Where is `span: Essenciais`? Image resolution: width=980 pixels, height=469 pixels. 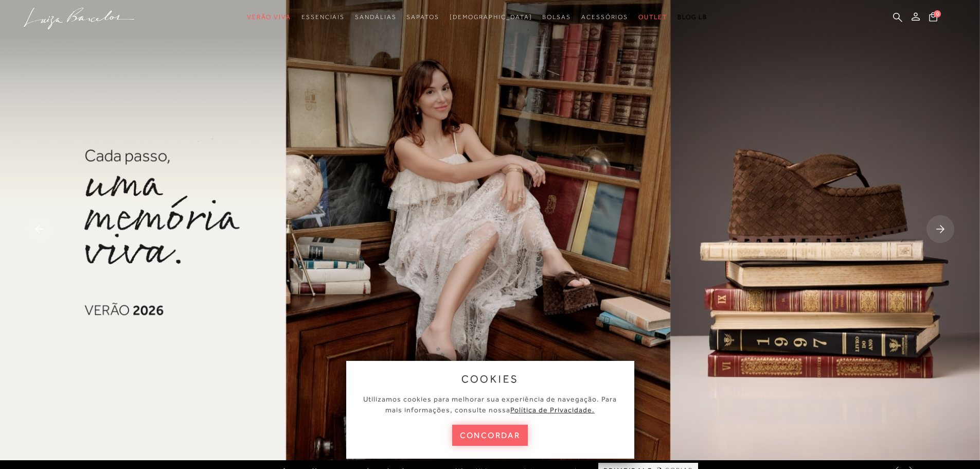
span: Essenciais is located at coordinates (323, 17).